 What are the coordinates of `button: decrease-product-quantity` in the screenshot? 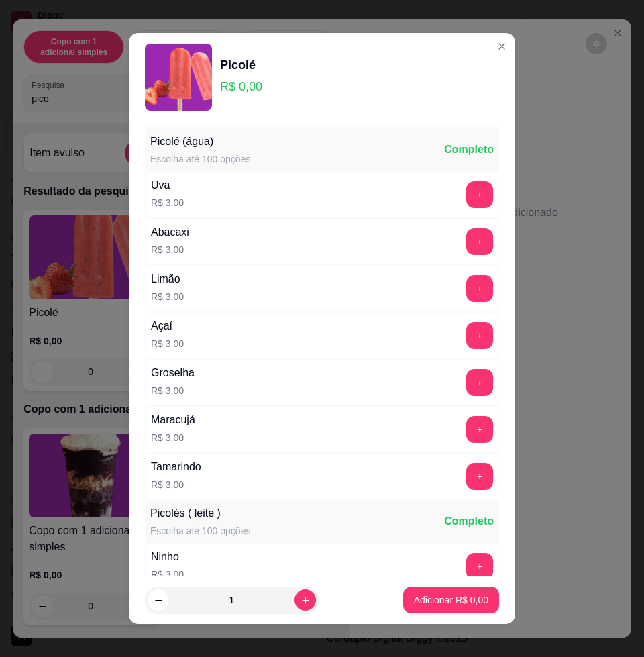 It's located at (159, 600).